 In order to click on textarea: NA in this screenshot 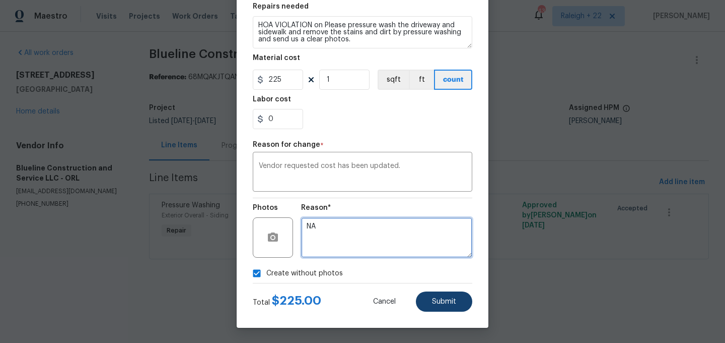, I will do `click(387, 237)`.